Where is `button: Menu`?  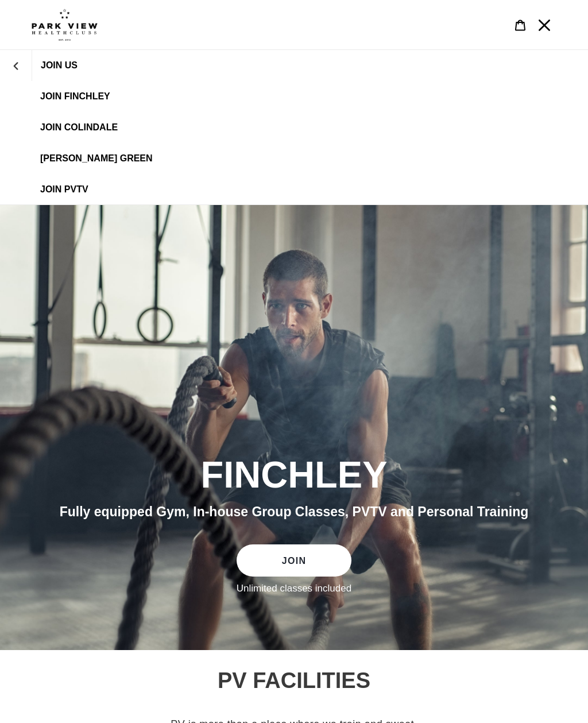
button: Menu is located at coordinates (545, 24).